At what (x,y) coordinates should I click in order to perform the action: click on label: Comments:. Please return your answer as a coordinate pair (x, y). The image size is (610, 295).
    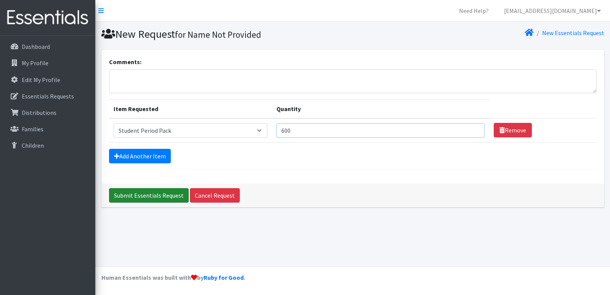
    Looking at the image, I should click on (125, 62).